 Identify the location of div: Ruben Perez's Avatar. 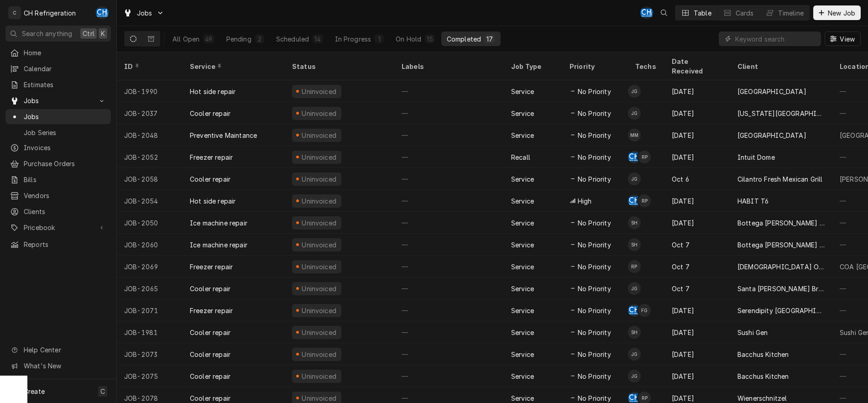
(645, 157).